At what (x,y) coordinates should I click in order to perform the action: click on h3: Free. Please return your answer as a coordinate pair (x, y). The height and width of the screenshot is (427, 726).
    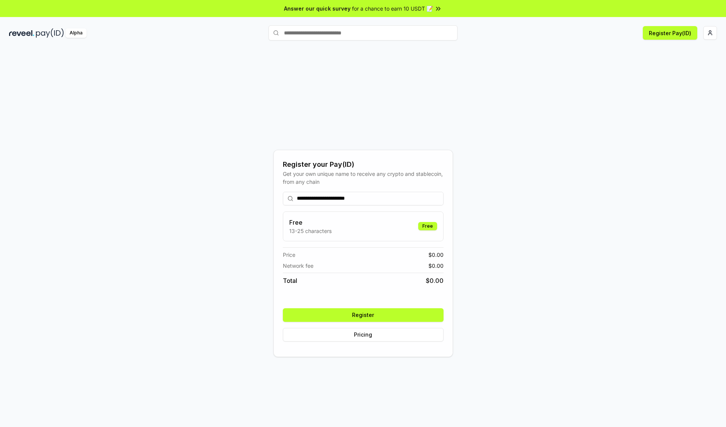
    Looking at the image, I should click on (310, 222).